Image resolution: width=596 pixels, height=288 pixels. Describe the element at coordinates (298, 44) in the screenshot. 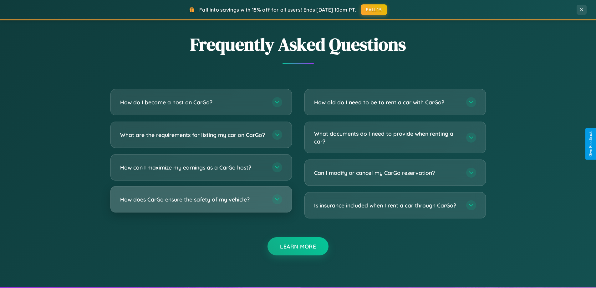

I see `h2: Frequently Asked Questions` at that location.